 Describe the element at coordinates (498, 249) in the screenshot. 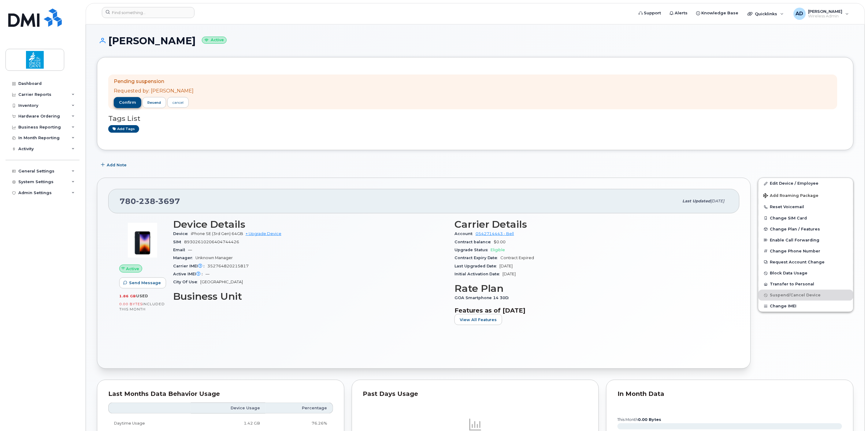

I see `span: Eligible` at that location.